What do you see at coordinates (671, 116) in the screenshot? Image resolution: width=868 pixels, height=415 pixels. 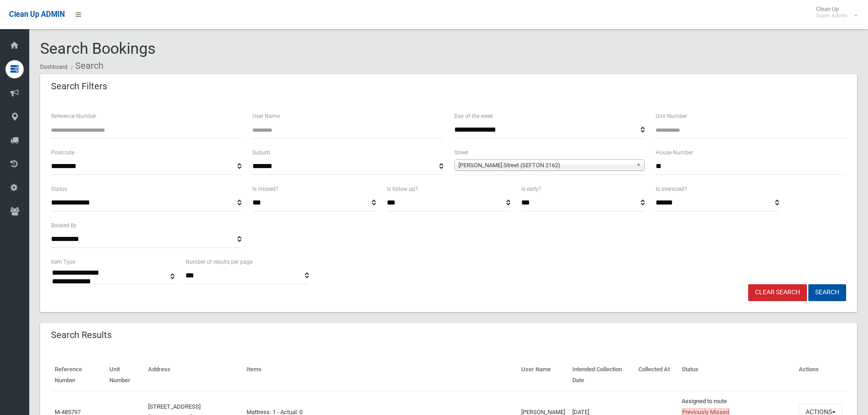 I see `label: Unit Number` at bounding box center [671, 116].